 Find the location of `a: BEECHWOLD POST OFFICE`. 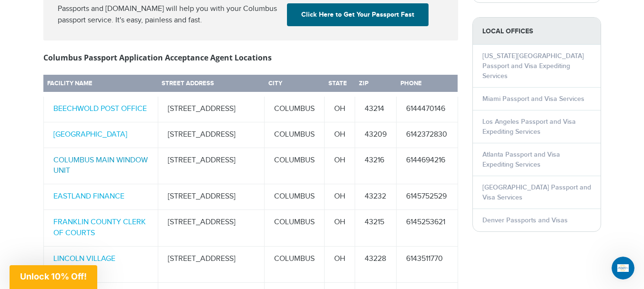

a: BEECHWOLD POST OFFICE is located at coordinates (100, 109).